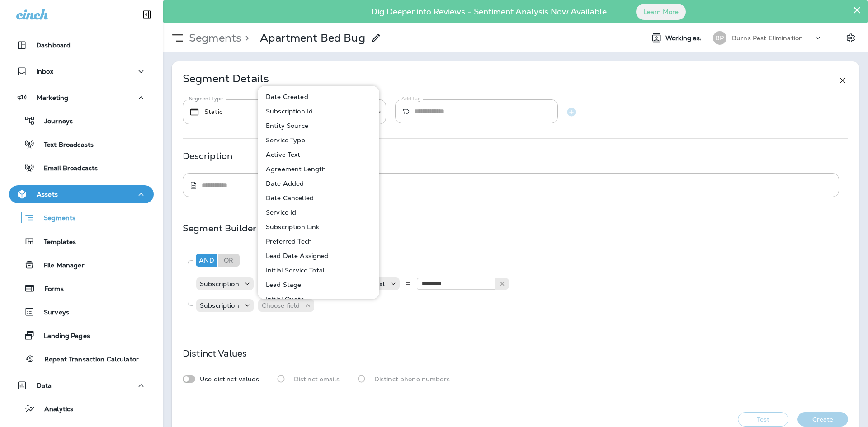  What do you see at coordinates (411, 98) in the screenshot?
I see `label: Add tag` at bounding box center [411, 98].